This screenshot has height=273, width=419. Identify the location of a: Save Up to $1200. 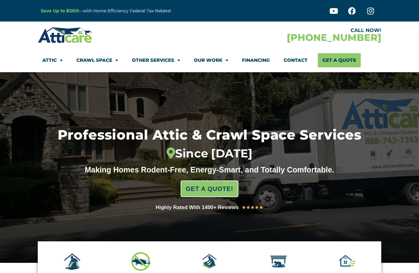
(60, 11).